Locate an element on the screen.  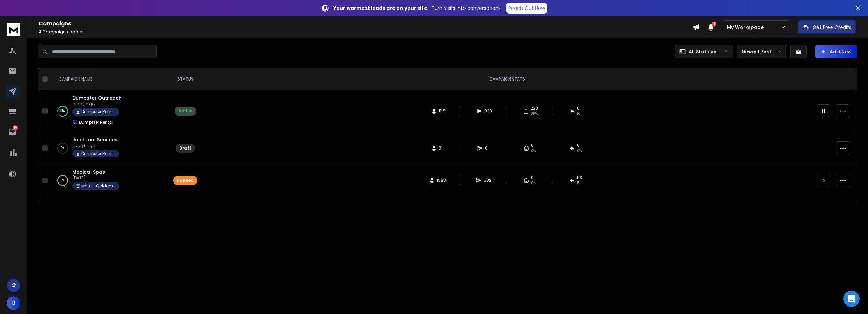
span: 26 % is located at coordinates (535, 114).